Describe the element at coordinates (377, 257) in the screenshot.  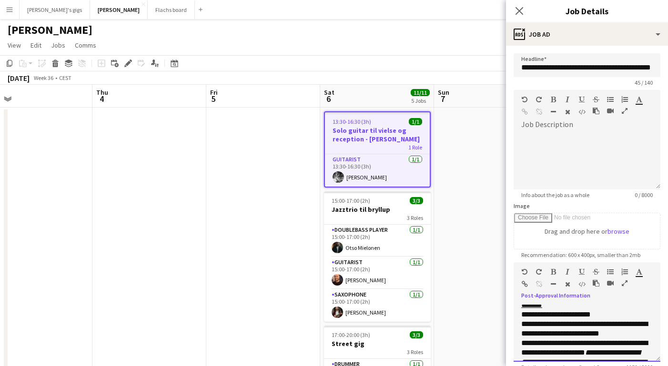
I see `div: 15:00-17:00 (2h)3/3Jazztrio til bryllup3 RolesDoublebass Player1/115:00-17:00 (2h)Otso MielonenGu...` at that location.